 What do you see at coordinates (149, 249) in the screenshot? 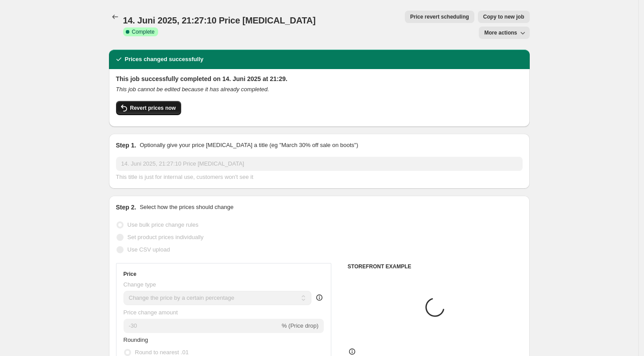
I see `span: Use CSV upload` at bounding box center [149, 249].